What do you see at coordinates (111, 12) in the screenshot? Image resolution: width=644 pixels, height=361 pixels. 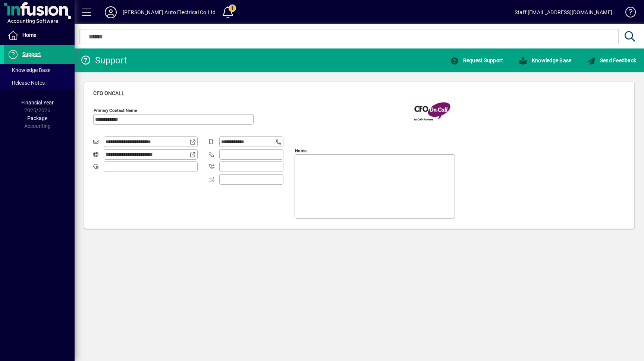 I see `button: Profile` at bounding box center [111, 12].